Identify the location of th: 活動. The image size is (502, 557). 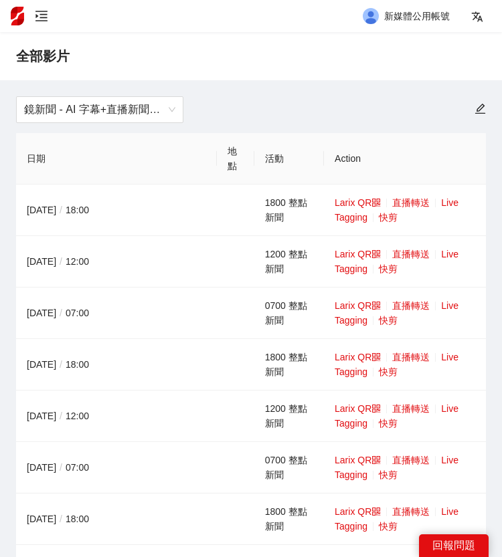
(289, 159).